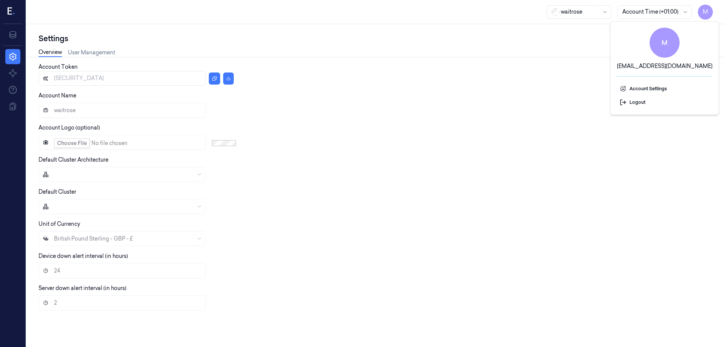 The width and height of the screenshot is (725, 347). What do you see at coordinates (665, 89) in the screenshot?
I see `button: Account Settings` at bounding box center [665, 89].